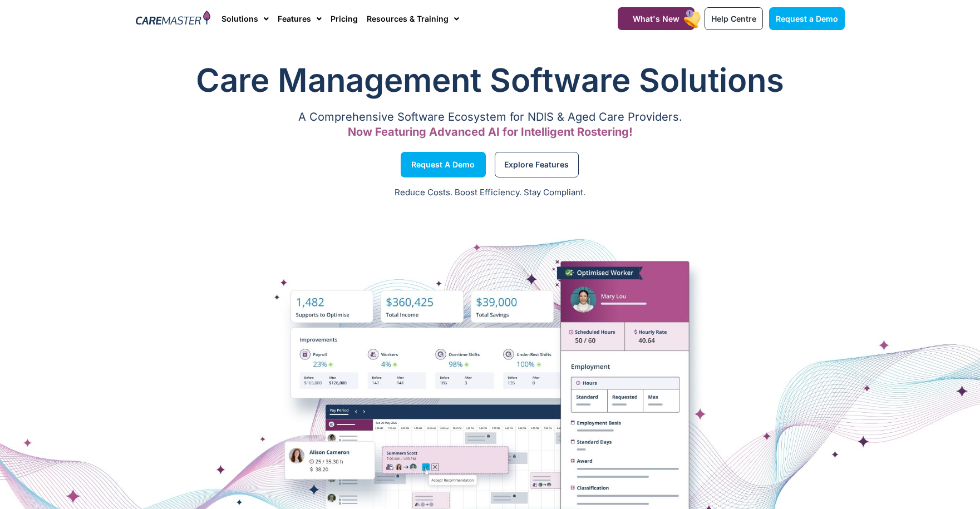 This screenshot has height=509, width=980. Describe the element at coordinates (656, 18) in the screenshot. I see `span: What's New` at that location.